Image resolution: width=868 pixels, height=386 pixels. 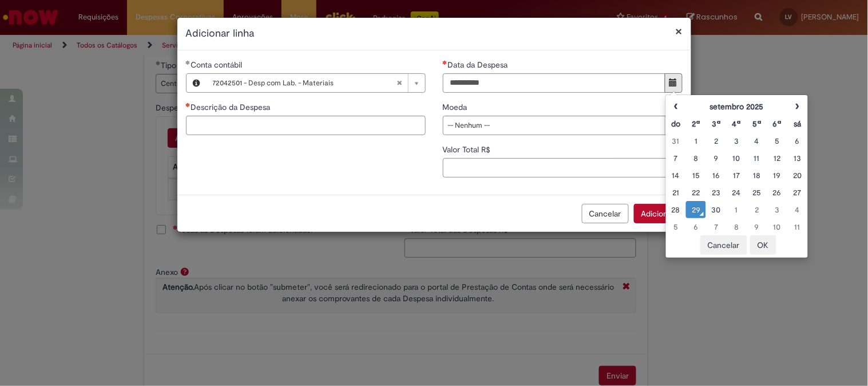 What do you see at coordinates (736, 227) in the screenshot?
I see `div: 08 October 2025 Wednesday` at bounding box center [736, 227].